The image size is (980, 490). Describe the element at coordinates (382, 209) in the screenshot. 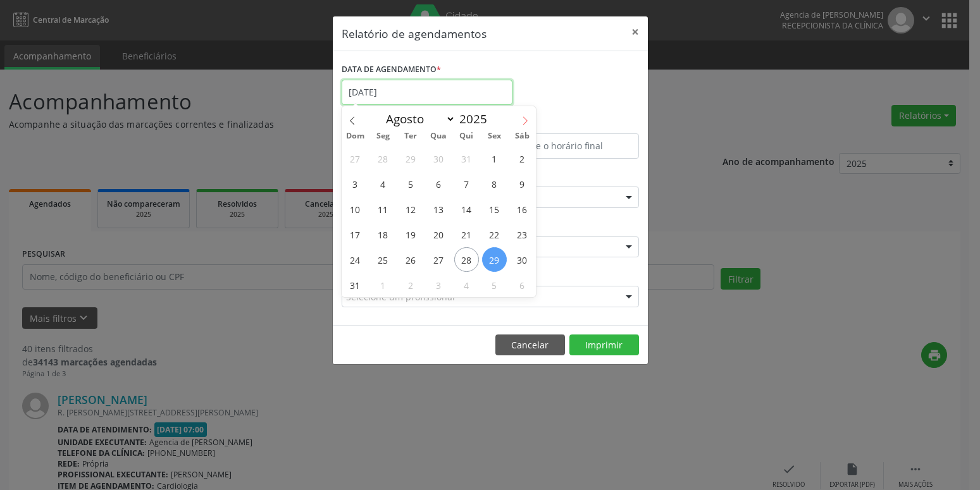

I see `span: Agosto 11, 2025` at that location.